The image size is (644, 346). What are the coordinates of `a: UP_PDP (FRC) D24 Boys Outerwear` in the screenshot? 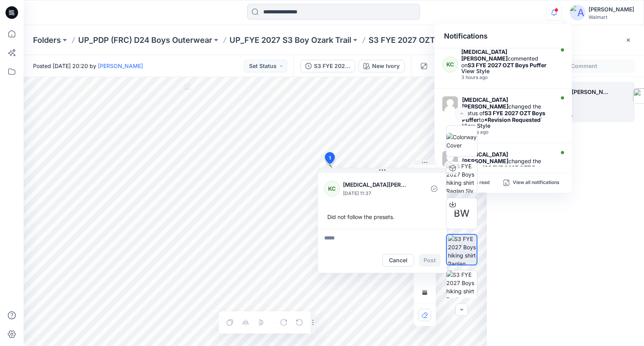 It's located at (145, 40).